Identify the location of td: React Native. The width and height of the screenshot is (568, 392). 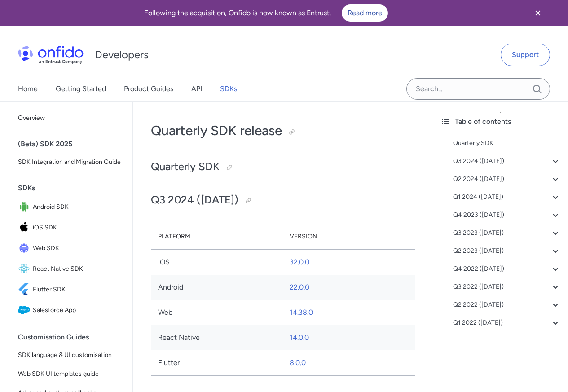
(216, 337).